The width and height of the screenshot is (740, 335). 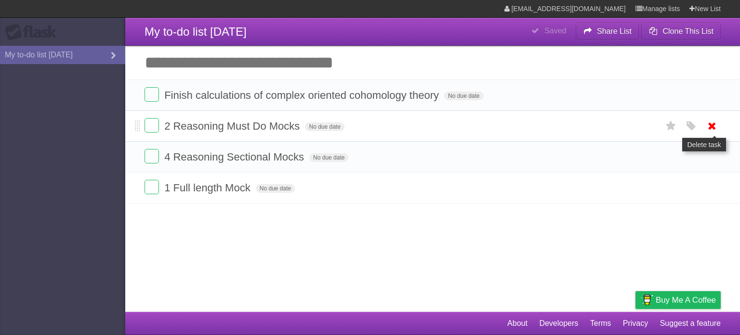 What do you see at coordinates (690, 323) in the screenshot?
I see `a: Suggest a feature` at bounding box center [690, 323].